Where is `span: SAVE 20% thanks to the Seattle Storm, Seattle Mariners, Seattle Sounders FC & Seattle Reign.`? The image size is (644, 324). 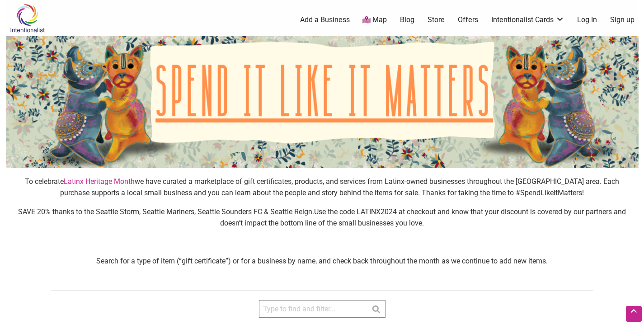 span: SAVE 20% thanks to the Seattle Storm, Seattle Mariners, Seattle Sounders FC & Seattle Reign. is located at coordinates (166, 211).